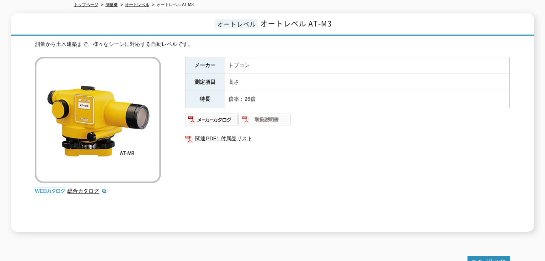 This screenshot has width=545, height=261. What do you see at coordinates (50, 191) in the screenshot?
I see `img: webカタログ` at bounding box center [50, 191].